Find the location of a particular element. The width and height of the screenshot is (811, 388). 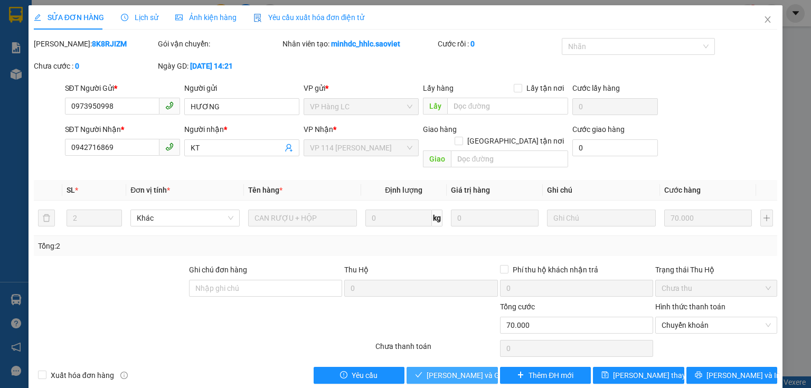

button: exclamation-circleYêu cầu is located at coordinates (359, 375).